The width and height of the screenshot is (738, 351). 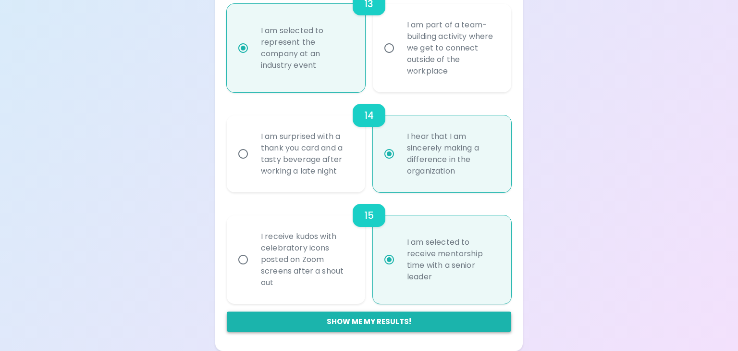 I want to click on h6: 14, so click(x=369, y=115).